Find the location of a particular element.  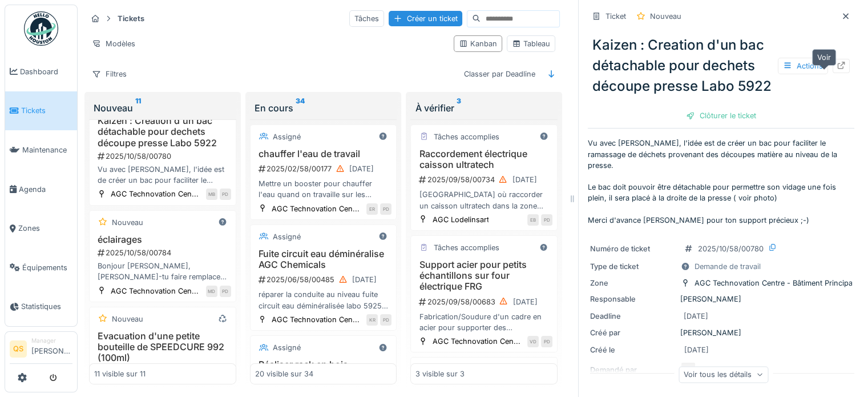

div: AGC Lodelinsart is located at coordinates (460, 220).